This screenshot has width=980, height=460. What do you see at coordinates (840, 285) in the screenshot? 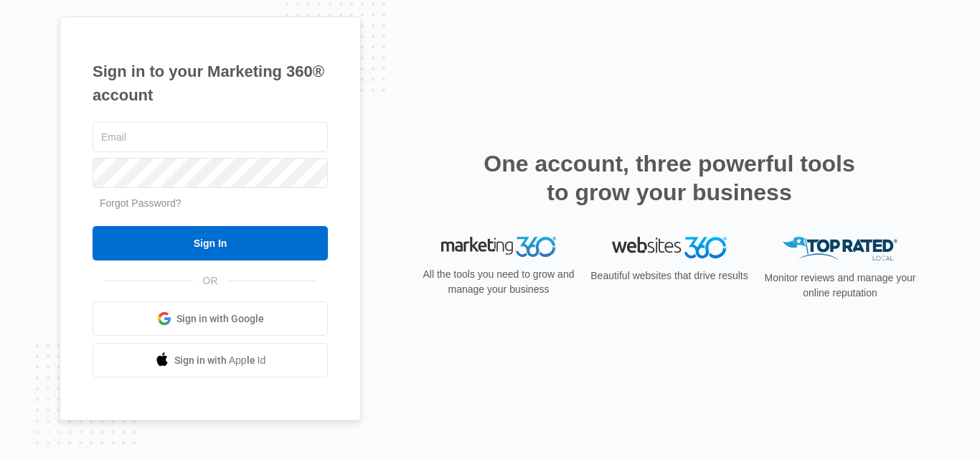
I see `p: Monitor reviews and manage your online reputation` at bounding box center [840, 285].